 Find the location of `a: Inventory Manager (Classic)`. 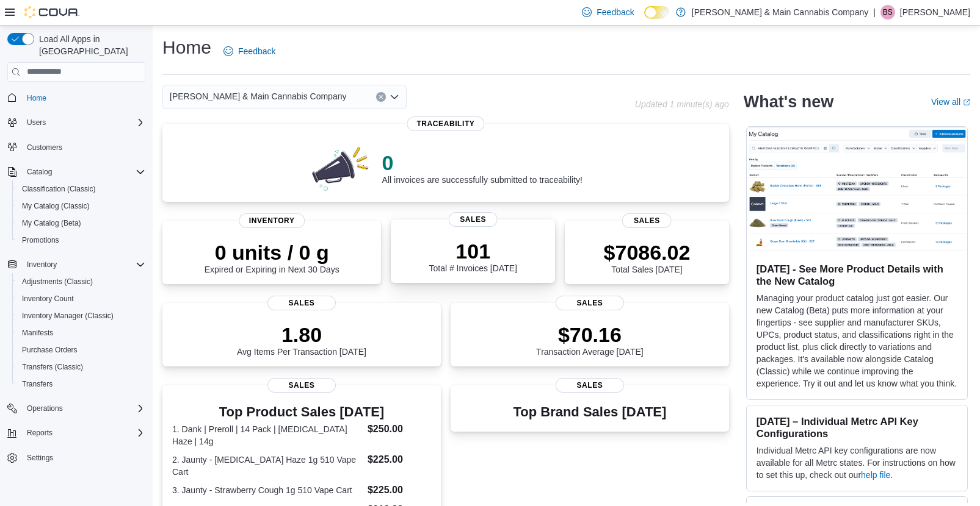

a: Inventory Manager (Classic) is located at coordinates (68, 316).